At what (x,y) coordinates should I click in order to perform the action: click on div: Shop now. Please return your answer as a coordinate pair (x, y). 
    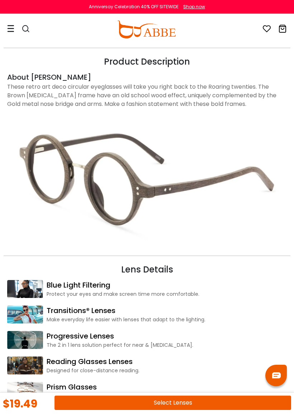
    Looking at the image, I should click on (194, 7).